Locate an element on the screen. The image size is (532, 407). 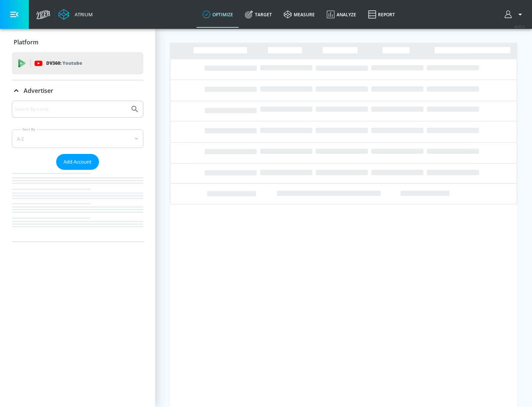
div: A-Z is located at coordinates (78, 139).